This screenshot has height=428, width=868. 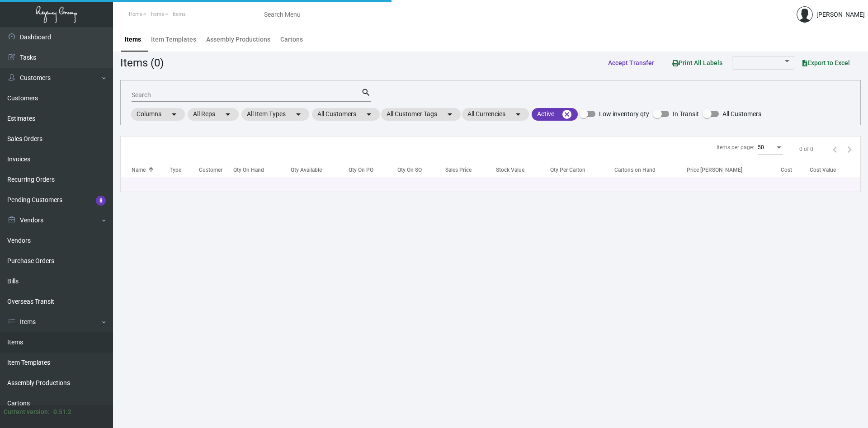 I want to click on button: Export to Excel, so click(x=826, y=62).